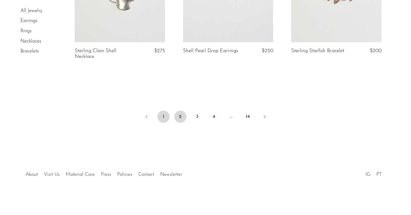  I want to click on span: $250, so click(267, 51).